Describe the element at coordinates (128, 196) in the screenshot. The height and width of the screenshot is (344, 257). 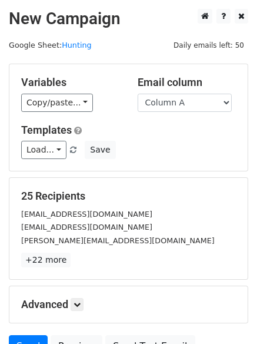
I see `h5: 25 Recipients` at that location.